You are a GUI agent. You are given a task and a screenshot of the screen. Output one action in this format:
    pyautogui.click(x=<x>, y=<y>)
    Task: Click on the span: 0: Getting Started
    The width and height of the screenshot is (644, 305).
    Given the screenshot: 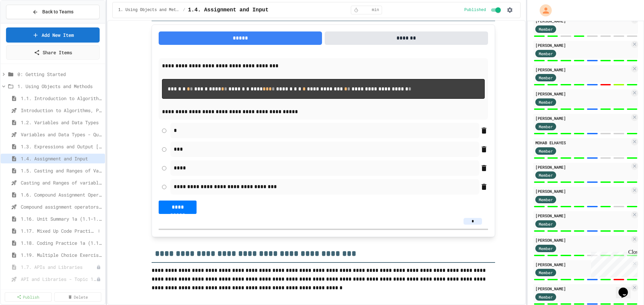 What is the action you would take?
    pyautogui.click(x=60, y=74)
    